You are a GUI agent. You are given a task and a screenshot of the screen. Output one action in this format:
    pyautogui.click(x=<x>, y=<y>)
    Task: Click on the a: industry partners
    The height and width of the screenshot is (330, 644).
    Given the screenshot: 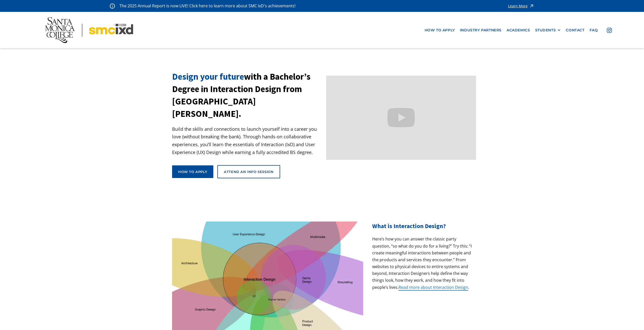 What is the action you would take?
    pyautogui.click(x=481, y=30)
    